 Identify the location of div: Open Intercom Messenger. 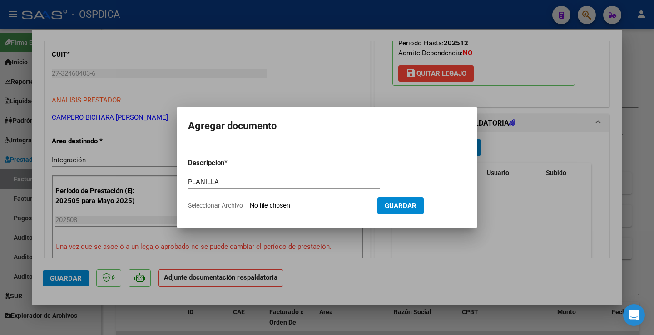
(634, 315).